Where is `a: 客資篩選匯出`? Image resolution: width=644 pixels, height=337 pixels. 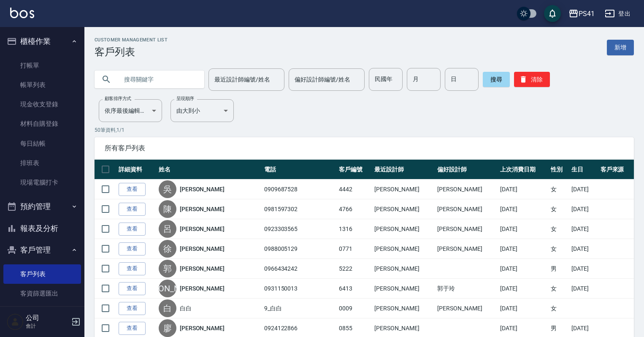
a: 客資篩選匯出 is located at coordinates (42, 293).